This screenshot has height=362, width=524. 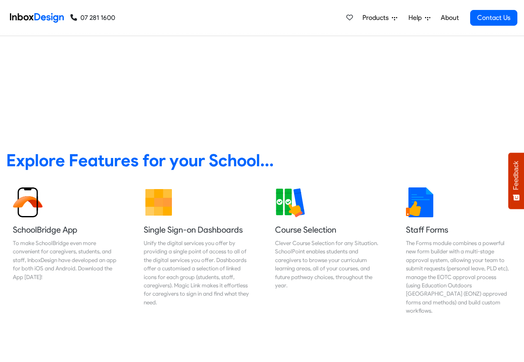 I want to click on a: Course Selection Clever Course Selection for any Situation. SchoolPoint enables students and care..., so click(x=328, y=251).